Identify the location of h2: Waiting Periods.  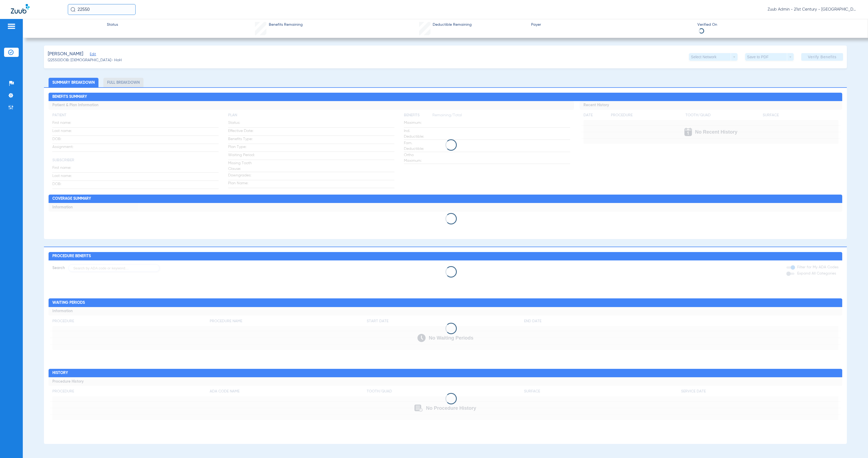
(445, 303).